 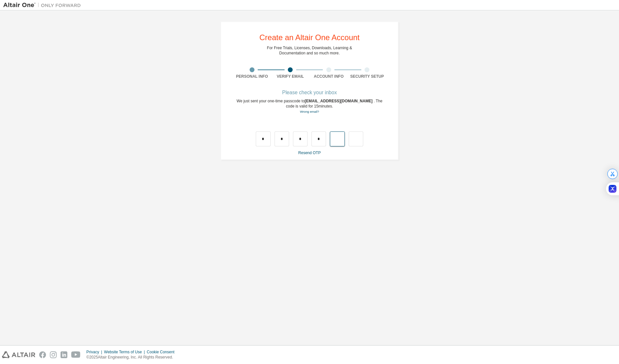 What do you see at coordinates (310, 153) in the screenshot?
I see `a: Resend OTP` at bounding box center [310, 153].